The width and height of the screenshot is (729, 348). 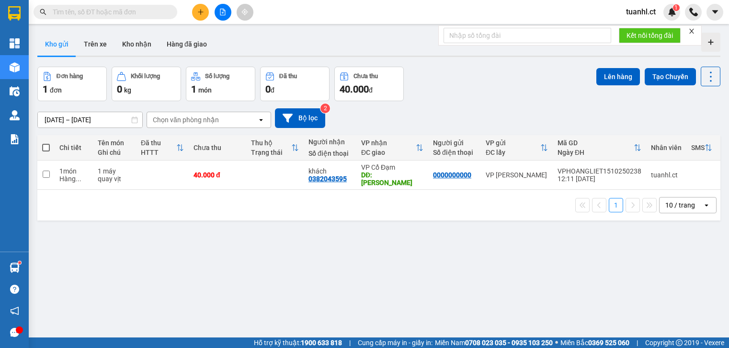 I want to click on button: Kết nối tổng đài, so click(x=649, y=35).